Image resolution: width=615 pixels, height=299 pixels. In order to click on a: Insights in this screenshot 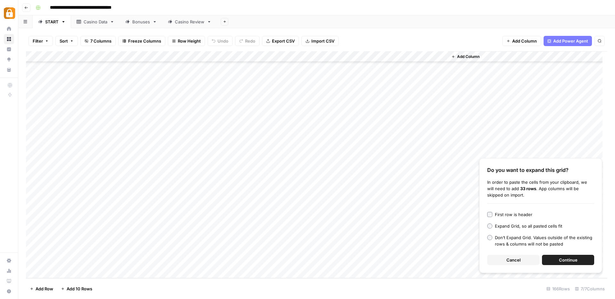, I will do `click(9, 49)`.